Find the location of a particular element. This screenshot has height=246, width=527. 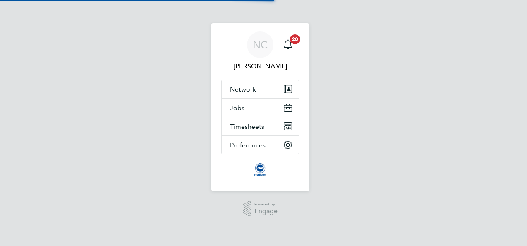

span: Nathan Casselton is located at coordinates (260, 66).